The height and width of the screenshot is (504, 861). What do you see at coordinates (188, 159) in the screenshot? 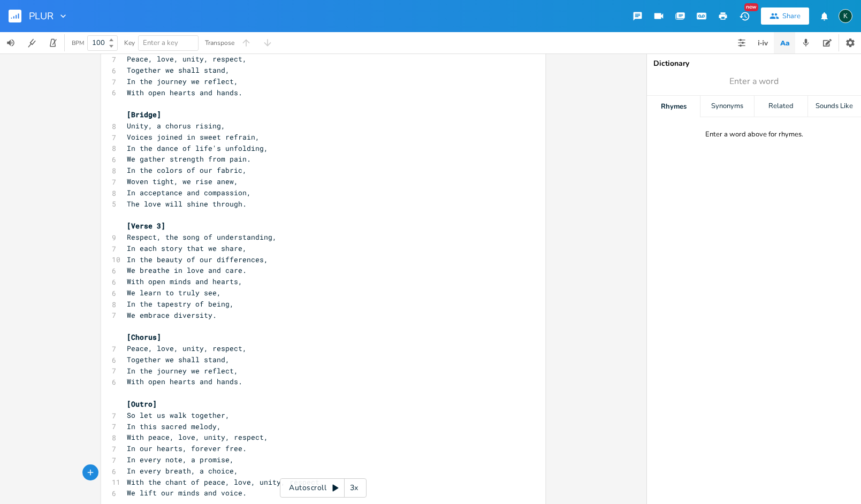
I see `span: We gather strength from pain.` at bounding box center [188, 159].